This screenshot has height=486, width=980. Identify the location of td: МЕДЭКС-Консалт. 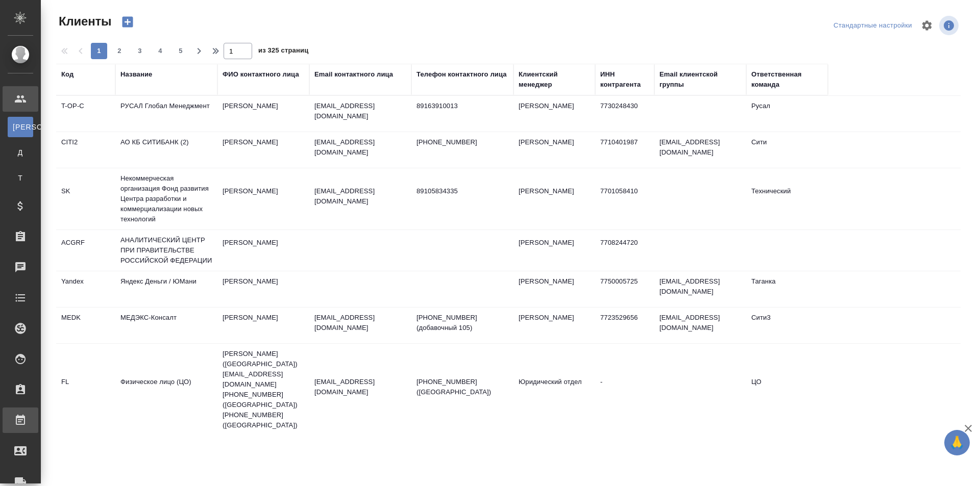
(166, 325).